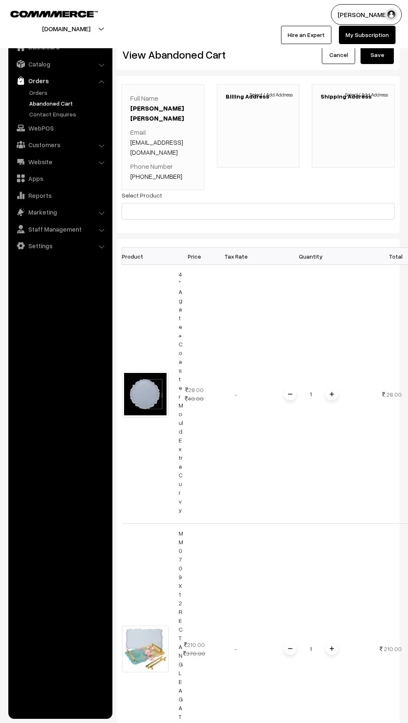 This screenshot has height=723, width=408. What do you see at coordinates (60, 246) in the screenshot?
I see `a: Settings` at bounding box center [60, 246].